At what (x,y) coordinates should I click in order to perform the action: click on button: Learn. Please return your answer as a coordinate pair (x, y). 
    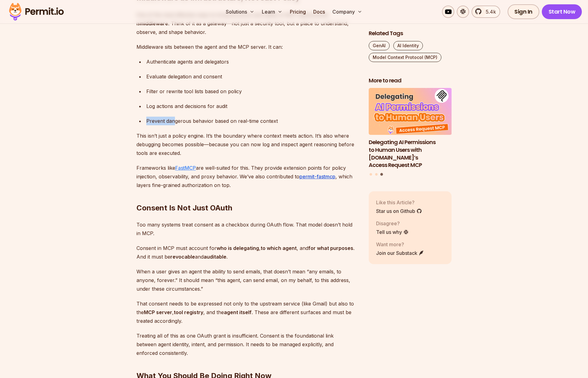
    Looking at the image, I should click on (272, 12).